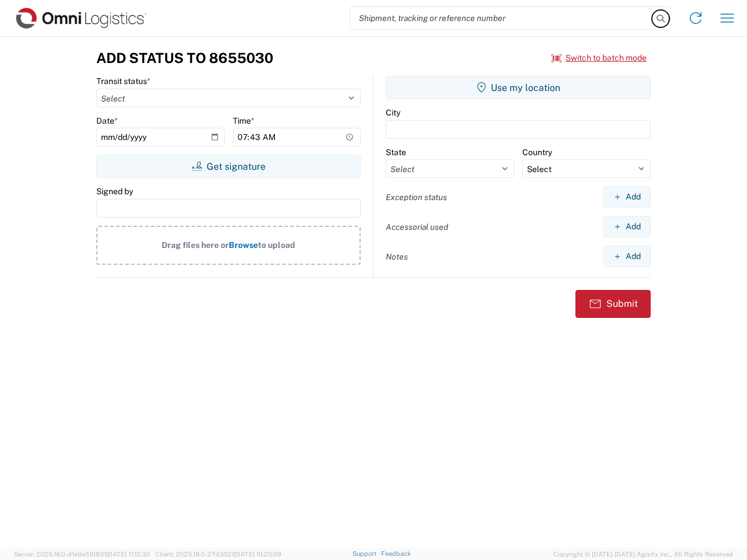 The height and width of the screenshot is (560, 747). Describe the element at coordinates (599, 58) in the screenshot. I see `button: Switch to batch mode` at that location.